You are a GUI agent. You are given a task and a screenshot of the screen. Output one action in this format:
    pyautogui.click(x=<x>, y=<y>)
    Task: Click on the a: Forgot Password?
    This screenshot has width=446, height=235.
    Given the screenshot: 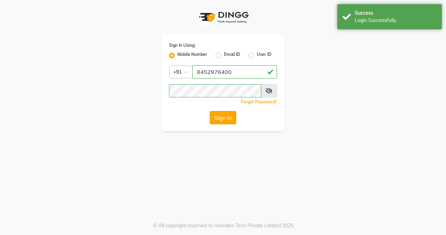 What is the action you would take?
    pyautogui.click(x=259, y=101)
    